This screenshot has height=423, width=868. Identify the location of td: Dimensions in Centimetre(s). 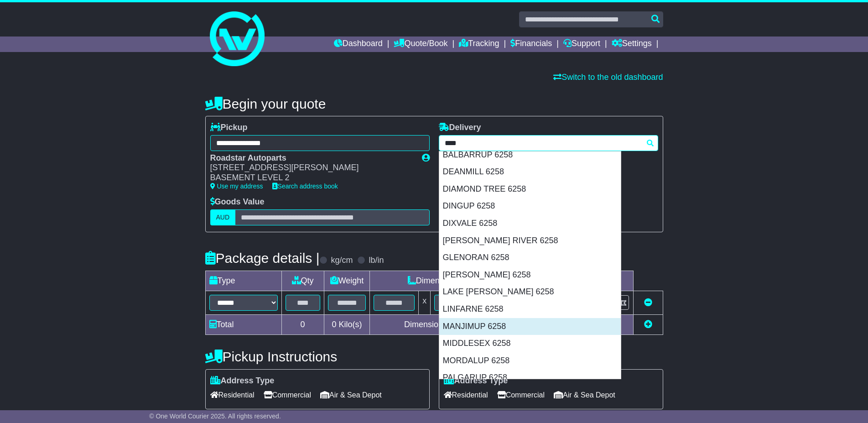
(455, 324).